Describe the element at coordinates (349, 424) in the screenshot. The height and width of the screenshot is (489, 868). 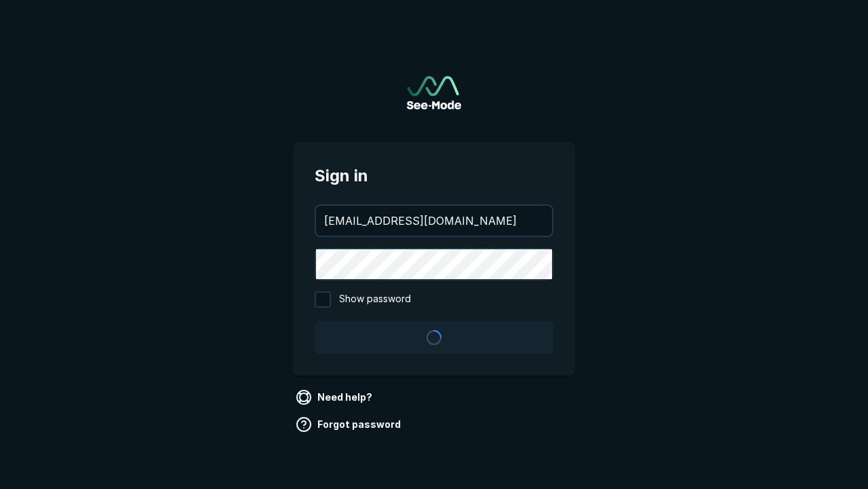
I see `a: Forgot password` at that location.